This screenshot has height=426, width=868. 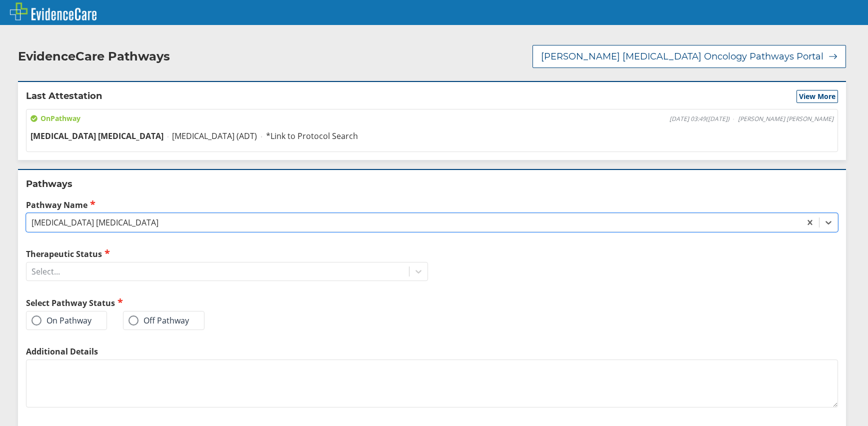 I want to click on img: EvidenceCare, so click(x=53, y=11).